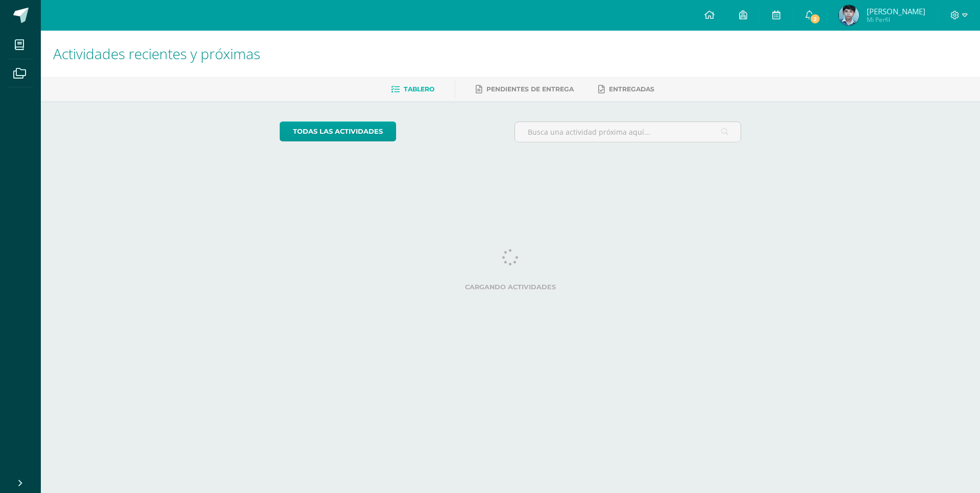  I want to click on input: Busca una actividad próxima aquí..., so click(628, 132).